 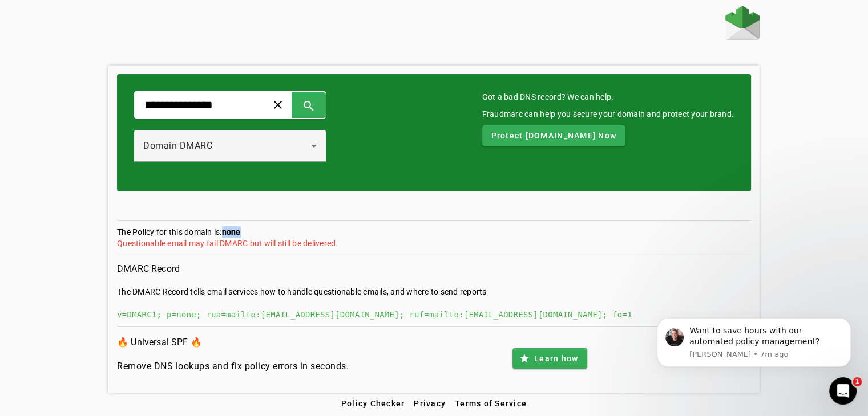 I want to click on div: Message content, so click(x=126, y=35).